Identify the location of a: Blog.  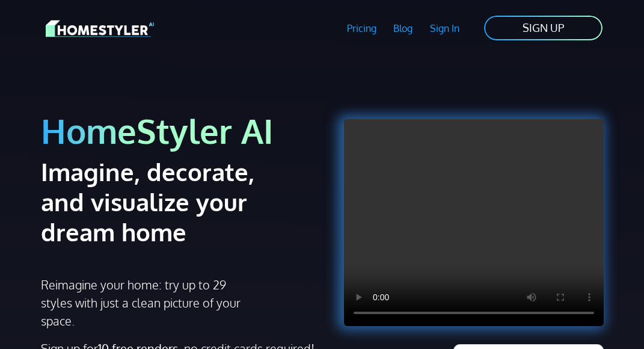
(402, 29).